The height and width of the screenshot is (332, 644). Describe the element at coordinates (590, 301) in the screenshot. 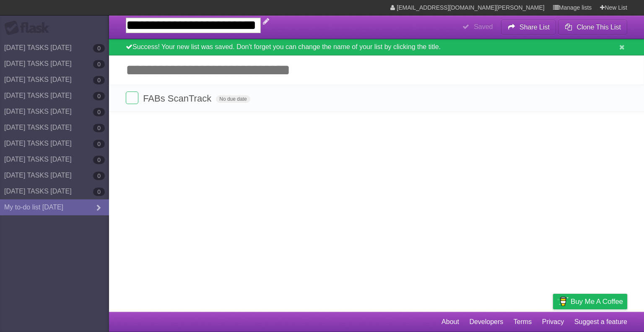

I see `a: Buy me a coffee` at that location.